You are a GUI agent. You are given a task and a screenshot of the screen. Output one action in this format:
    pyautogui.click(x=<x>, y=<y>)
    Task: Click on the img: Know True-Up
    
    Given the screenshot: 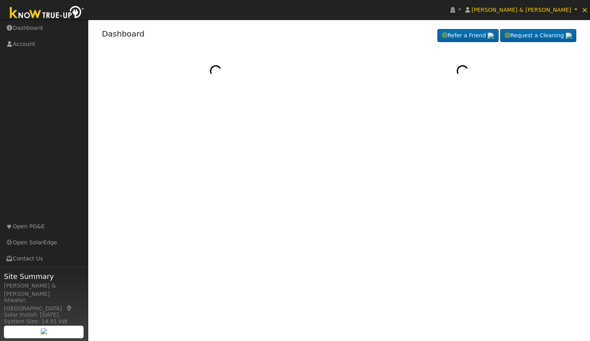 What is the action you would take?
    pyautogui.click(x=47, y=13)
    